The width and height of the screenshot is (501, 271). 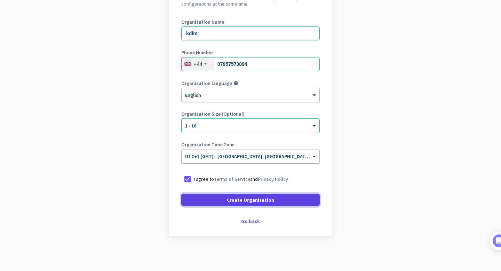 What do you see at coordinates (251, 200) in the screenshot?
I see `button: Create Organization` at bounding box center [251, 200].